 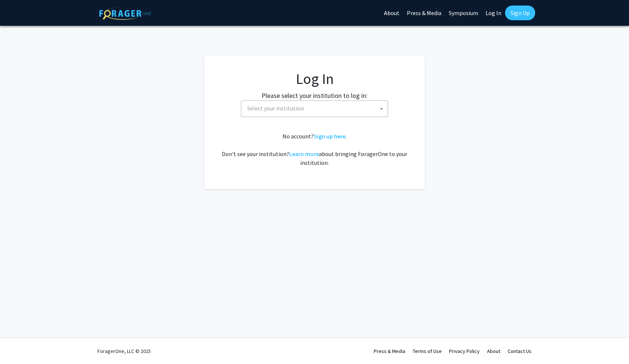 I want to click on div: No account? . Don't see your institution? about bringing ForagerOne to your institution., so click(x=314, y=149).